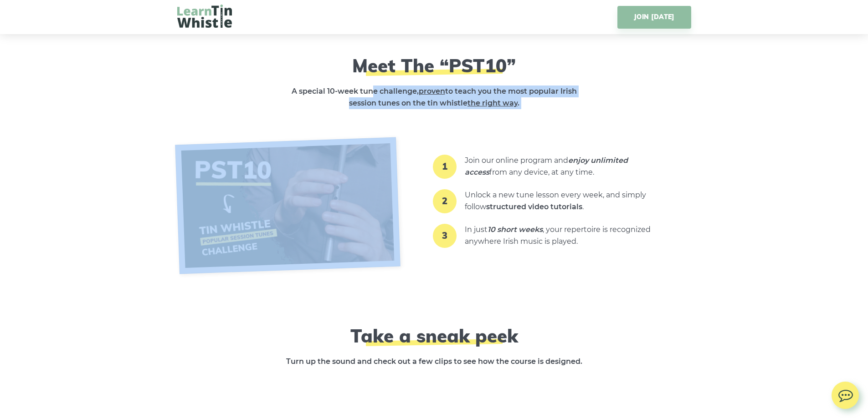 The height and width of the screenshot is (418, 868). Describe the element at coordinates (515, 230) in the screenshot. I see `strong: 10 short weeks` at that location.